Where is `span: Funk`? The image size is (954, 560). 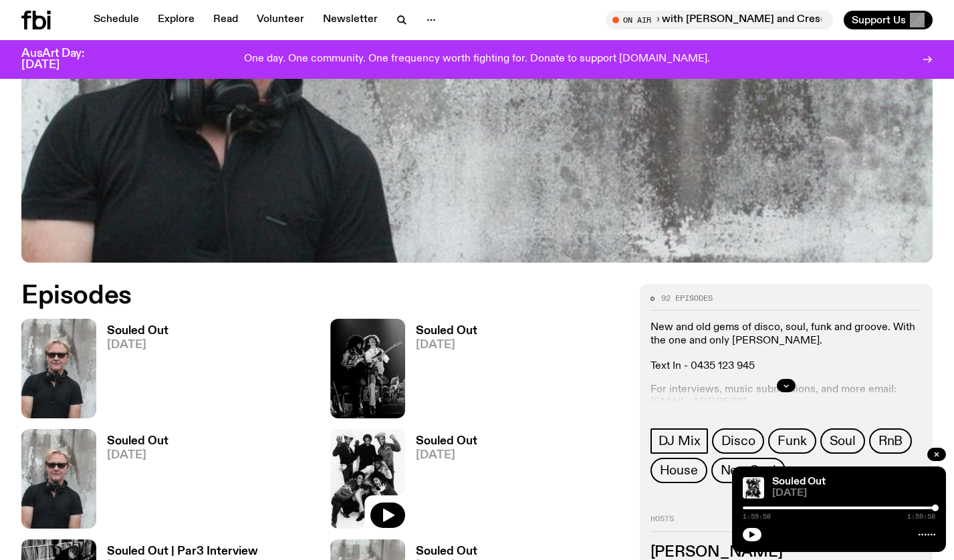
span: Funk is located at coordinates (792, 441).